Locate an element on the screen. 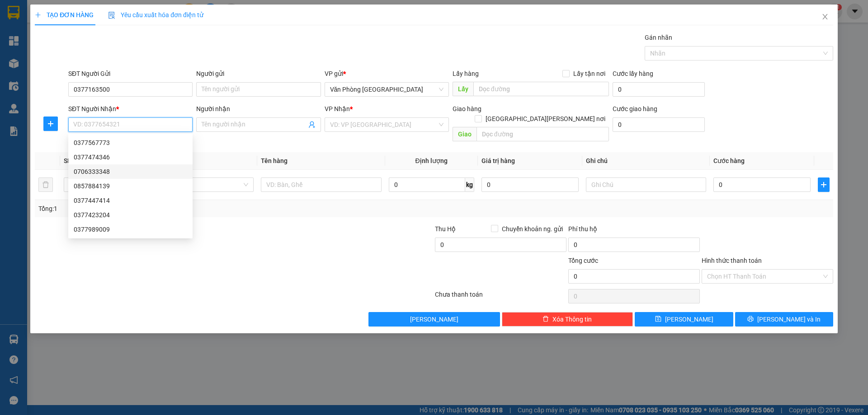  button: Close is located at coordinates (825, 17).